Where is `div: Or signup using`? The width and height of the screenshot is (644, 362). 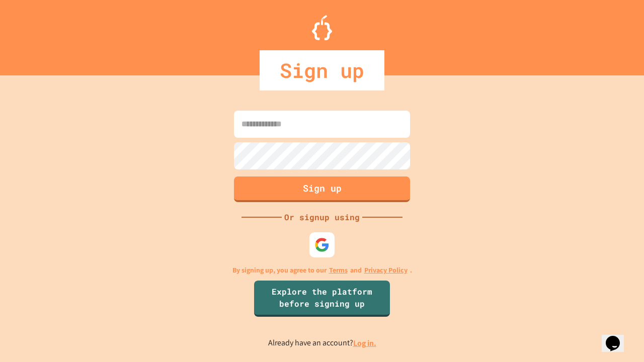
div: Or signup using is located at coordinates (322, 217).